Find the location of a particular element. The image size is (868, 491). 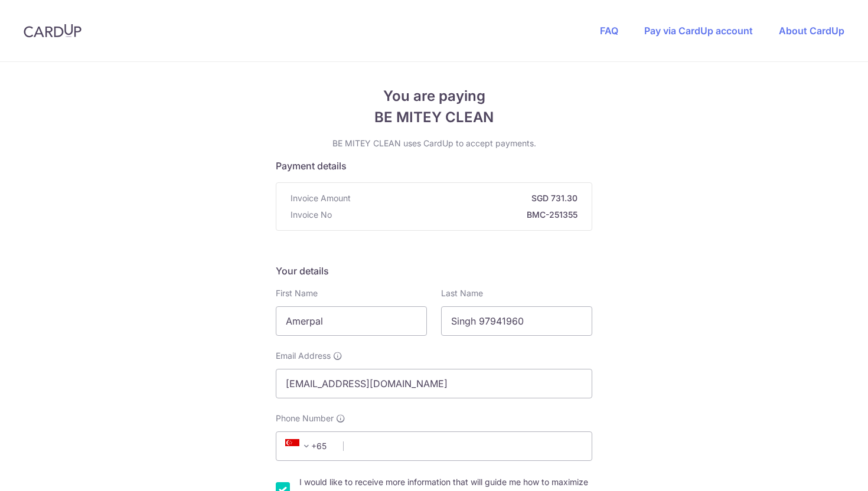

span: Invoice Amount is located at coordinates (320, 198).